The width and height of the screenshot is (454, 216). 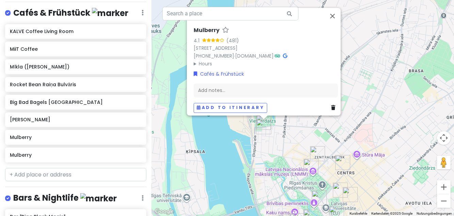 What do you see at coordinates (231, 108) in the screenshot?
I see `button: Add to itinerary` at bounding box center [231, 108].